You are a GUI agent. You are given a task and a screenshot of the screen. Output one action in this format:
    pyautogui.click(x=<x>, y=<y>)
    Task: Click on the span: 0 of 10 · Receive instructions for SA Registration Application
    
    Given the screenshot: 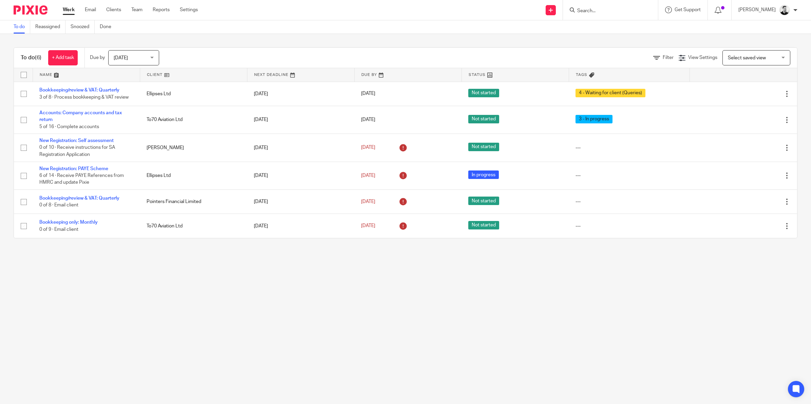 What is the action you would take?
    pyautogui.click(x=77, y=151)
    